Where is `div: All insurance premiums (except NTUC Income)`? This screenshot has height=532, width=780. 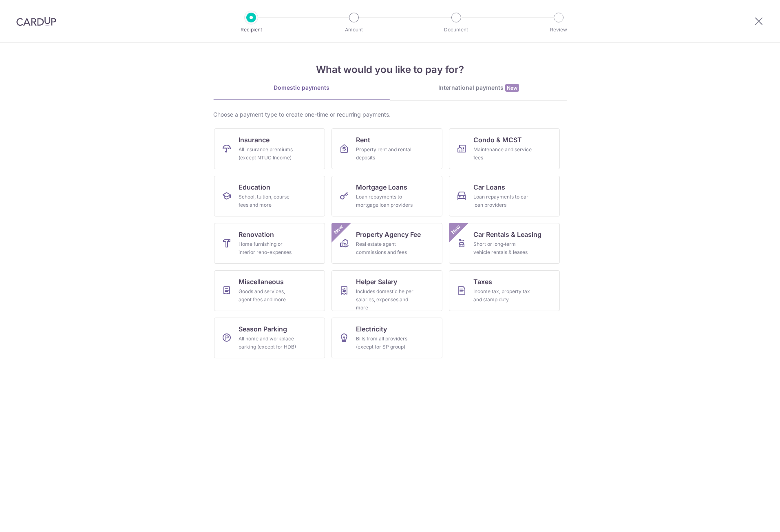
div: All insurance premiums (except NTUC Income) is located at coordinates (268, 154).